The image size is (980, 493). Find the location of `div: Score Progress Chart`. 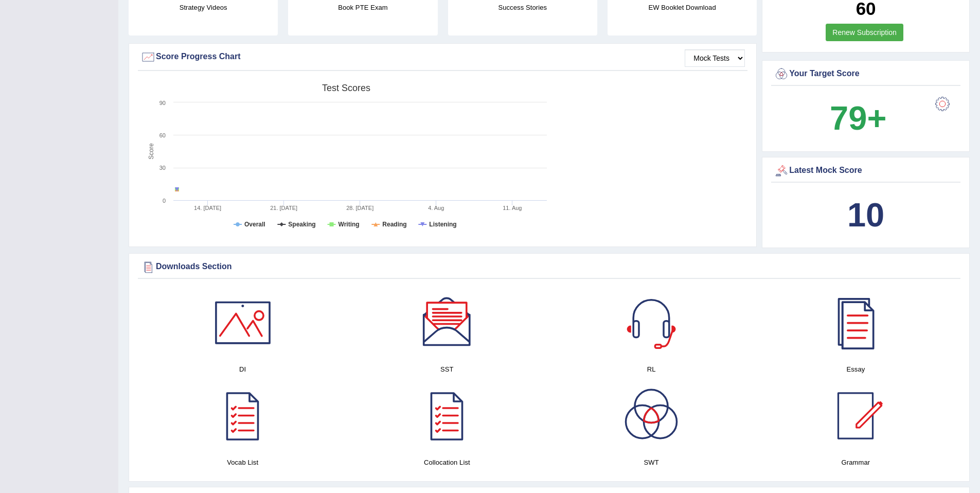

div: Score Progress Chart is located at coordinates (443, 57).